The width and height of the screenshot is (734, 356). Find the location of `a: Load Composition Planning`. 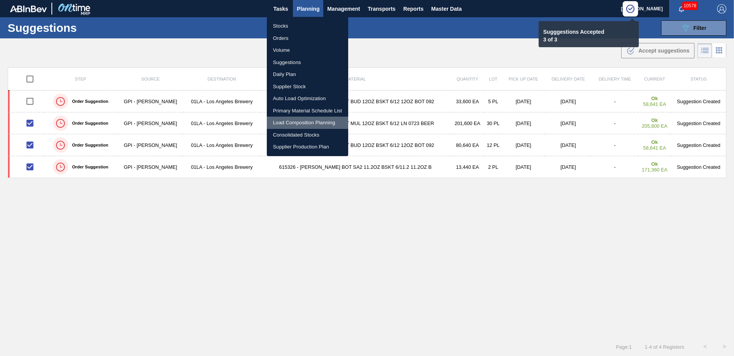

a: Load Composition Planning is located at coordinates (307, 123).